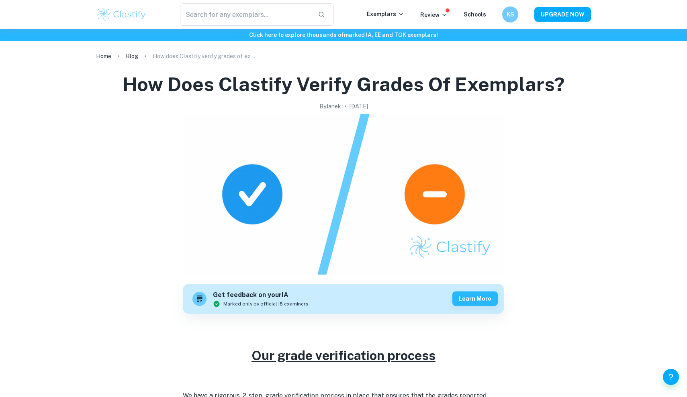 The width and height of the screenshot is (687, 397). Describe the element at coordinates (563, 14) in the screenshot. I see `button: UPGRADE NOW` at that location.